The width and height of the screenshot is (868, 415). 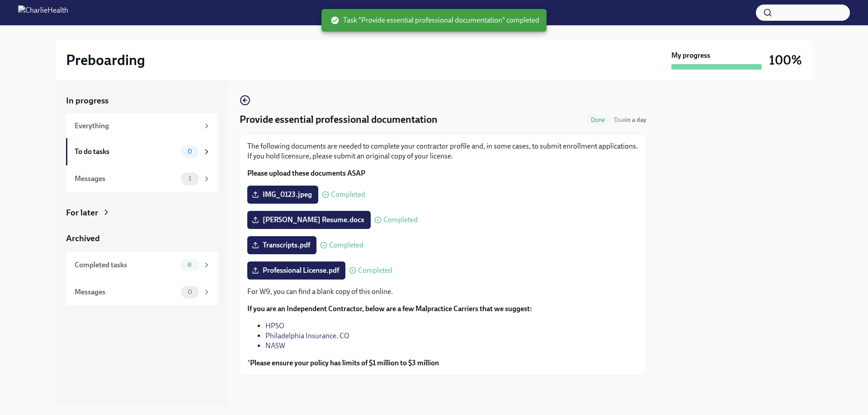 I want to click on label: Transcripts.pdf, so click(x=282, y=245).